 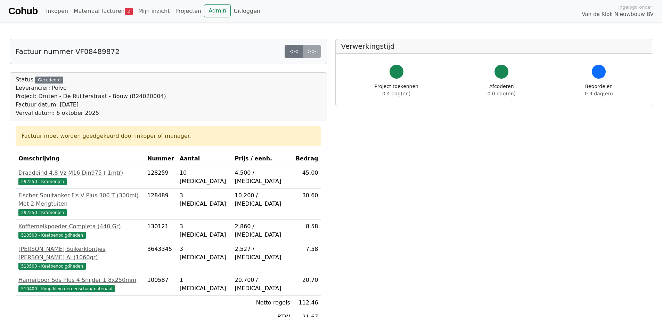 What do you see at coordinates (91, 88) in the screenshot?
I see `div: Leverancier: Polvo` at bounding box center [91, 88].